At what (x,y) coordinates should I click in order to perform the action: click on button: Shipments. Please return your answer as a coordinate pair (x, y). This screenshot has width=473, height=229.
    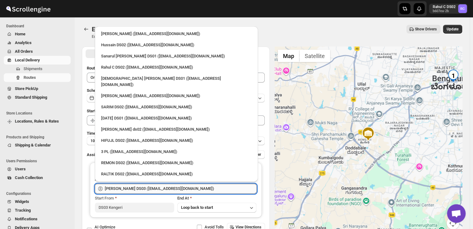
    Looking at the image, I should click on (37, 69).